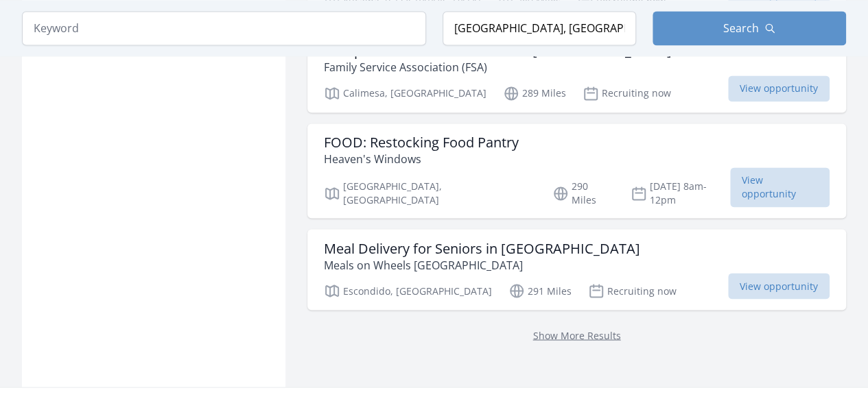  I want to click on input: Location, so click(539, 28).